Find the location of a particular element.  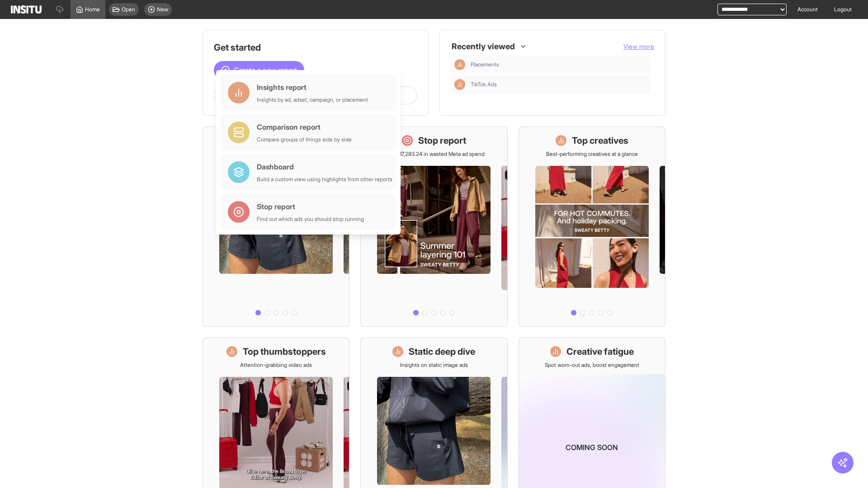

span: Home is located at coordinates (92, 10).